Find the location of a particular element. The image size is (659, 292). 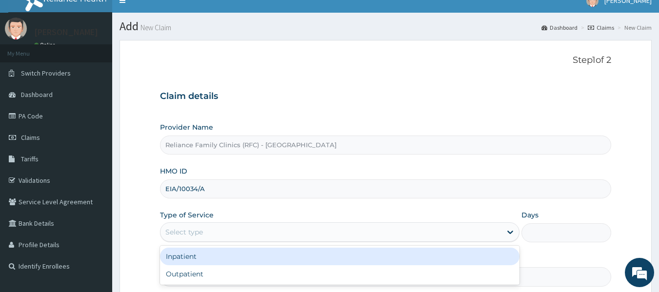

label: HMO ID is located at coordinates (174, 171).